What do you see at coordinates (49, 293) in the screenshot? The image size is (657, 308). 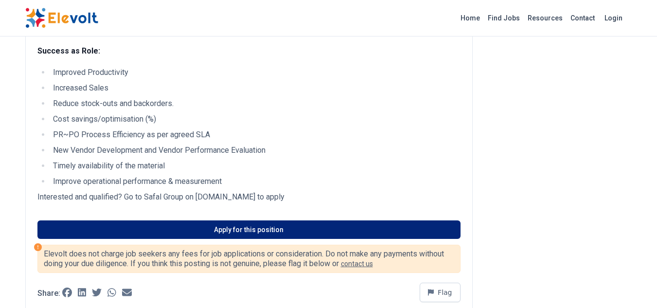 I see `p: Share:` at bounding box center [49, 293].